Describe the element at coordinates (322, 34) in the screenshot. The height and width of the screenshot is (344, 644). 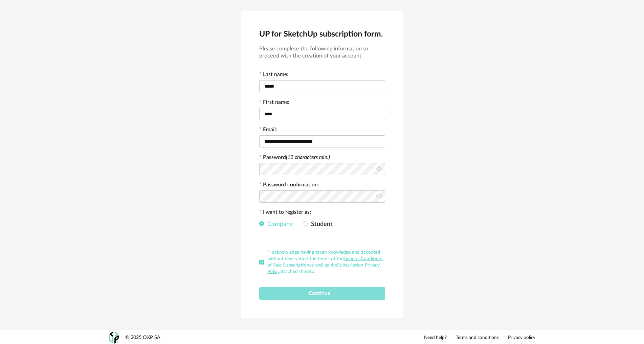
I see `h2: UP for SketchUp subscription form.` at that location.